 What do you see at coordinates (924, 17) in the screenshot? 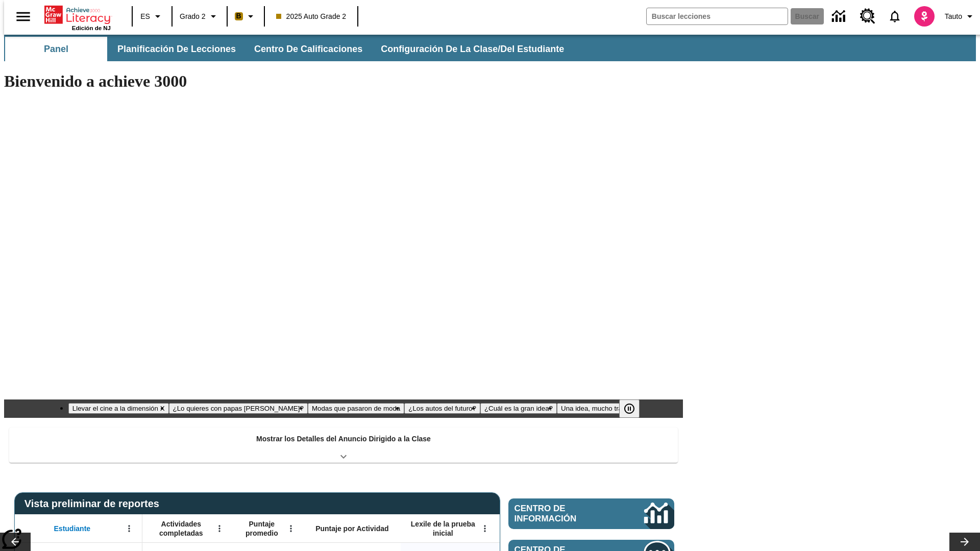
I see `button: Escoja un nuevo avatar` at bounding box center [924, 17].